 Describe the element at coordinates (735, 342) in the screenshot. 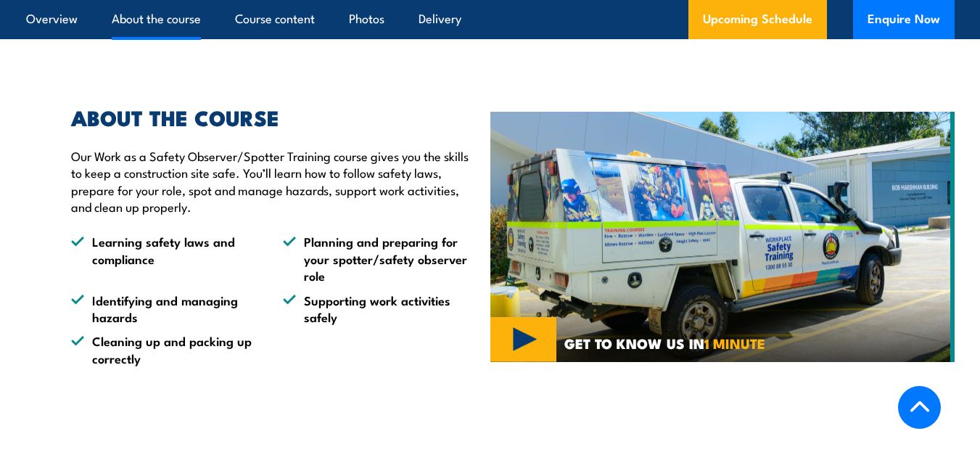

I see `strong: 1 MINUTE` at that location.